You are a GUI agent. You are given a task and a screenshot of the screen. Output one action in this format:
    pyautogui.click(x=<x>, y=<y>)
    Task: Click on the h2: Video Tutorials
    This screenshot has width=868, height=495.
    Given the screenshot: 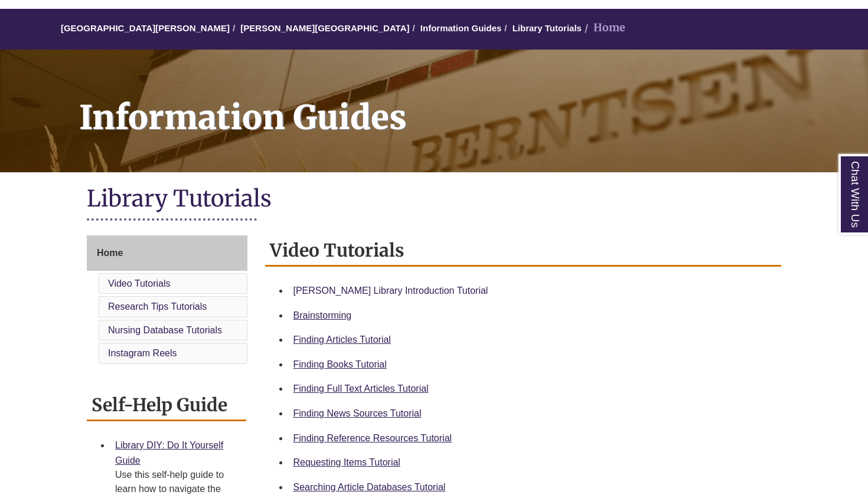 What is the action you would take?
    pyautogui.click(x=523, y=251)
    